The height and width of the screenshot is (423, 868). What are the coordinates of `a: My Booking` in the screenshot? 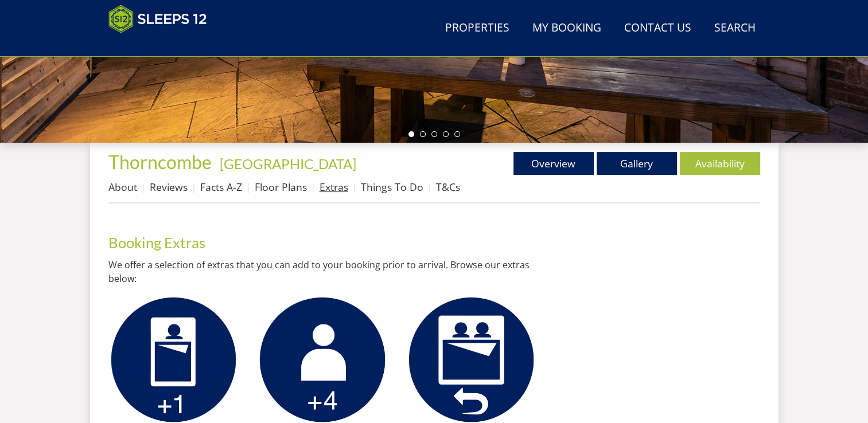 It's located at (567, 28).